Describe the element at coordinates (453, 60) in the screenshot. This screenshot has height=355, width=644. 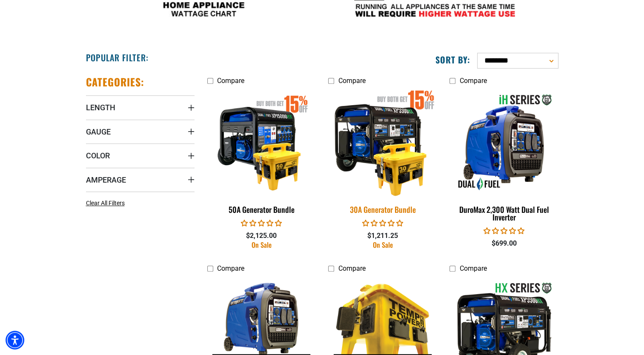
I see `label: Sort by:` at that location.